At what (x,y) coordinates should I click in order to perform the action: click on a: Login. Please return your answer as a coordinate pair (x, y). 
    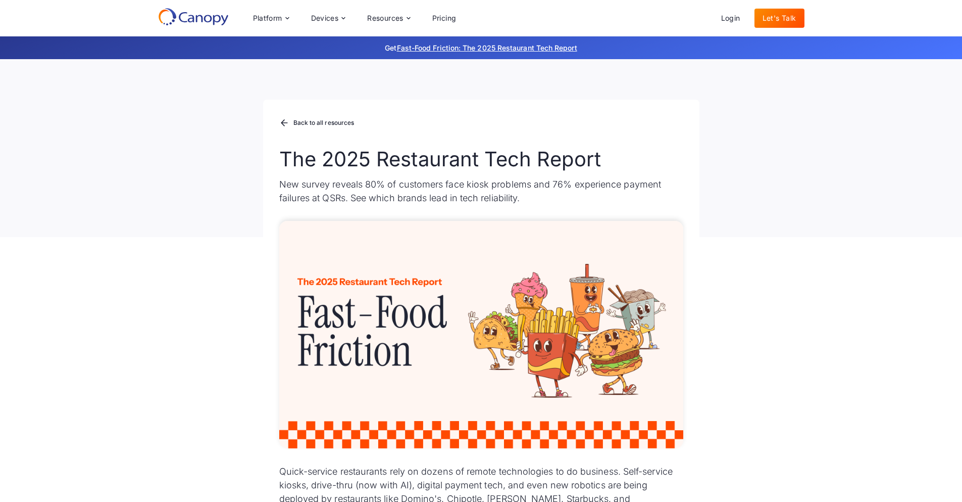
    Looking at the image, I should click on (731, 18).